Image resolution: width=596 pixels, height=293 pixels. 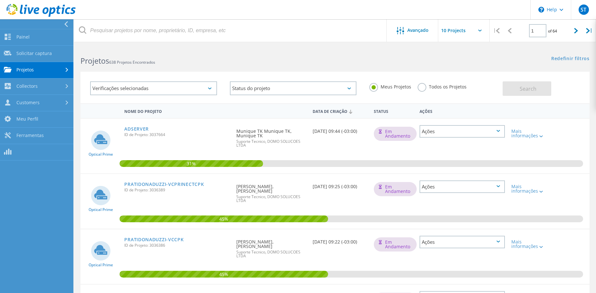 I want to click on label: Todos os Projetos, so click(x=442, y=86).